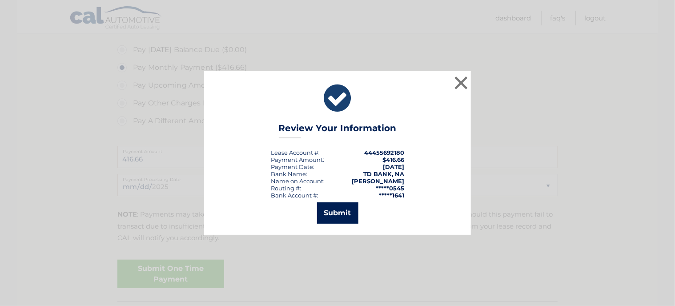  I want to click on div: Routing #:, so click(286, 188).